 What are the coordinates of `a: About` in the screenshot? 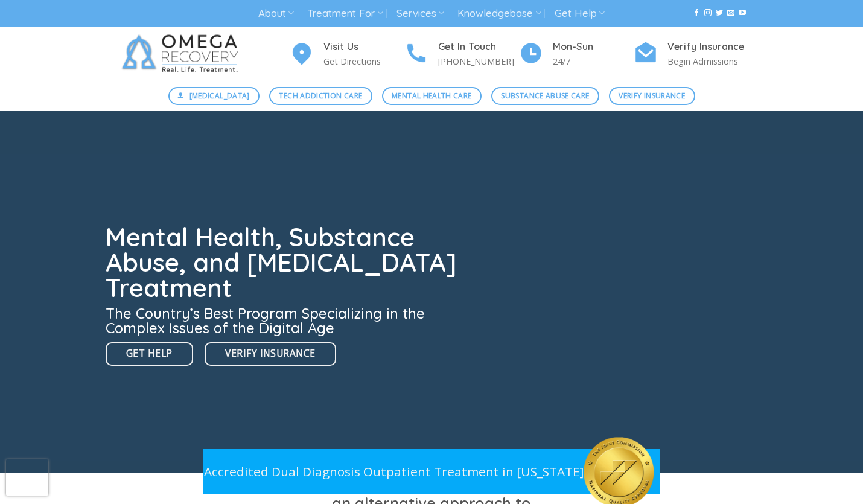 It's located at (276, 14).